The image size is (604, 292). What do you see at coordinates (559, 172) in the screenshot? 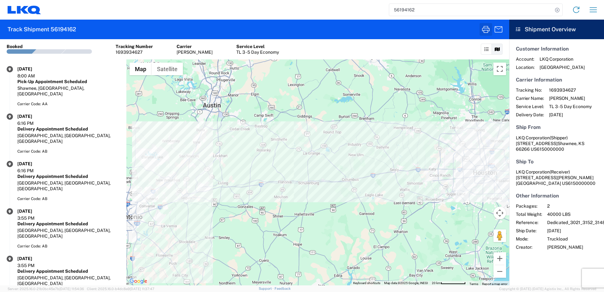
I see `span: (Receiver)` at bounding box center [559, 172].